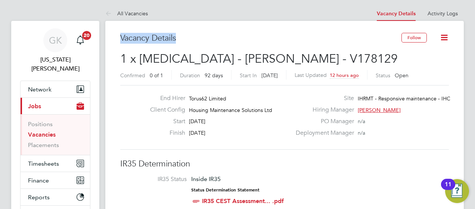 This screenshot has height=209, width=475. What do you see at coordinates (80, 40) in the screenshot?
I see `a: 20` at bounding box center [80, 40].